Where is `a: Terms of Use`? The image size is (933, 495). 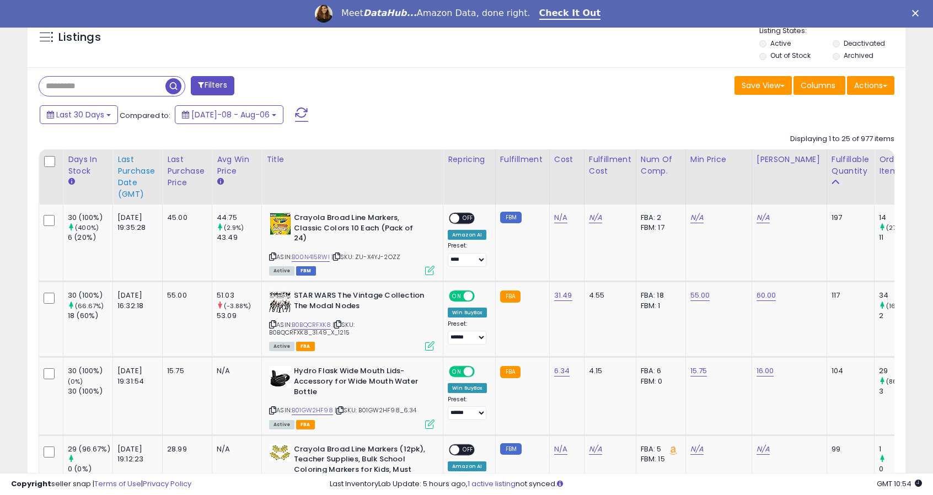
a: Terms of Use is located at coordinates (118, 484).